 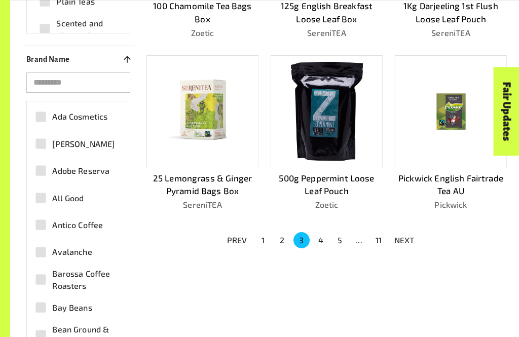 What do you see at coordinates (263, 240) in the screenshot?
I see `button: Go to page 1` at bounding box center [263, 240].